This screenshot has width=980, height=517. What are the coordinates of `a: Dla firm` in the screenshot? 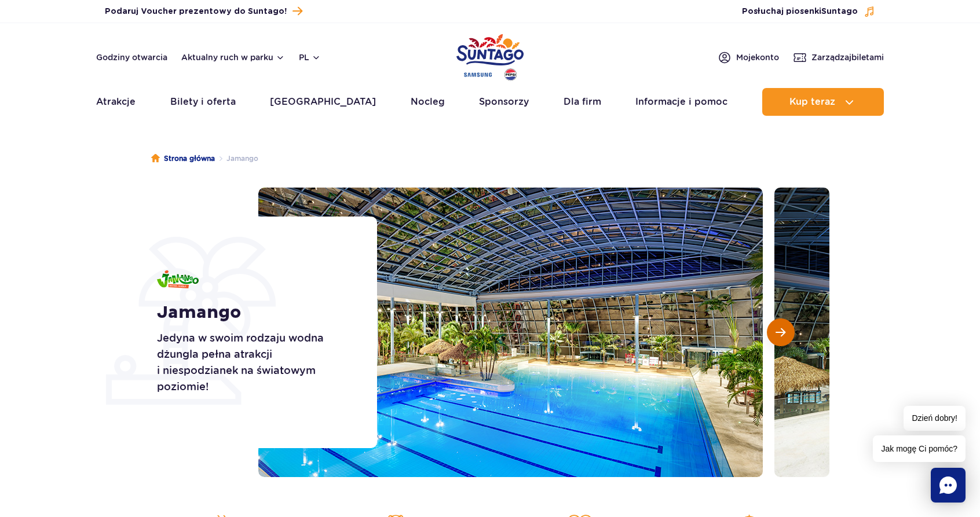 It's located at (582, 102).